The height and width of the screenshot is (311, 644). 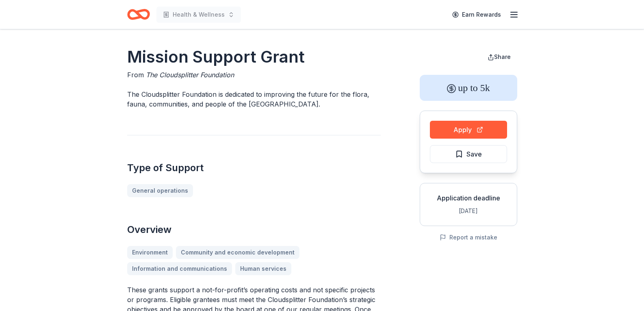 What do you see at coordinates (199, 14) in the screenshot?
I see `button: Health & Wellness` at bounding box center [199, 14].